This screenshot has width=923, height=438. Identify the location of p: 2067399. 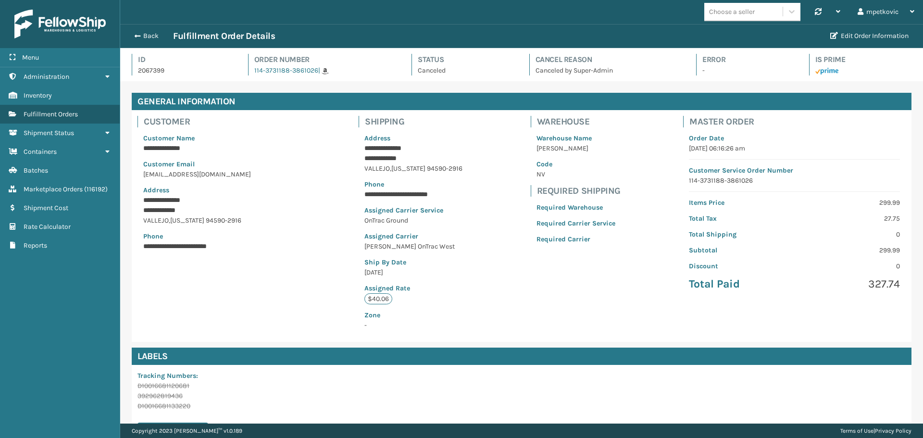
(184, 70).